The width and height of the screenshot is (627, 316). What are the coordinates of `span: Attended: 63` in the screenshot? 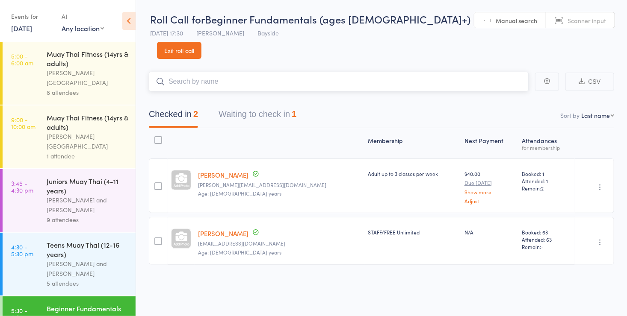 It's located at (547, 239).